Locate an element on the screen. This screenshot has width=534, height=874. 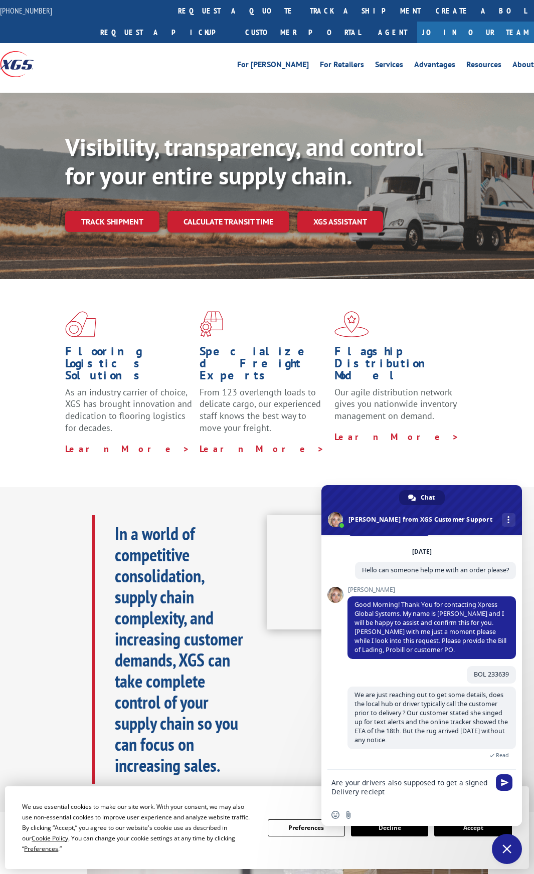
a: Chat is located at coordinates (421, 498).